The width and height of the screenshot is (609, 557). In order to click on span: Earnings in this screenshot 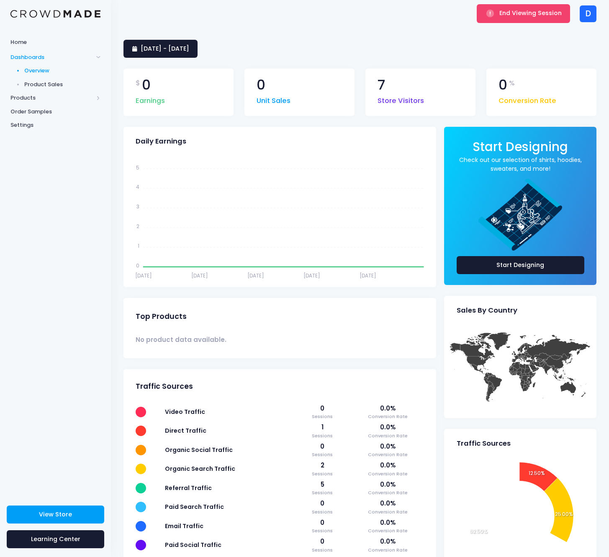, I will do `click(150, 99)`.